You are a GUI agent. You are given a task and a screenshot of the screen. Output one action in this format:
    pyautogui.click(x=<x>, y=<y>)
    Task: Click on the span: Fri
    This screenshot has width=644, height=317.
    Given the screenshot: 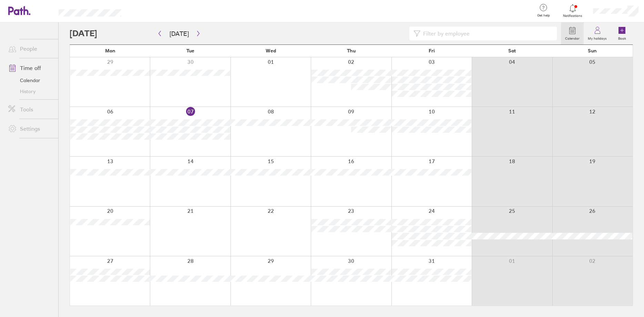 What is the action you would take?
    pyautogui.click(x=432, y=51)
    